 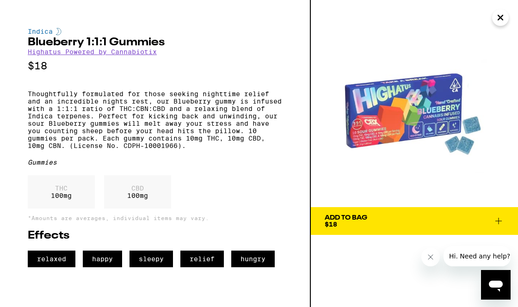 What do you see at coordinates (155, 236) in the screenshot?
I see `h2: Effects` at bounding box center [155, 236].